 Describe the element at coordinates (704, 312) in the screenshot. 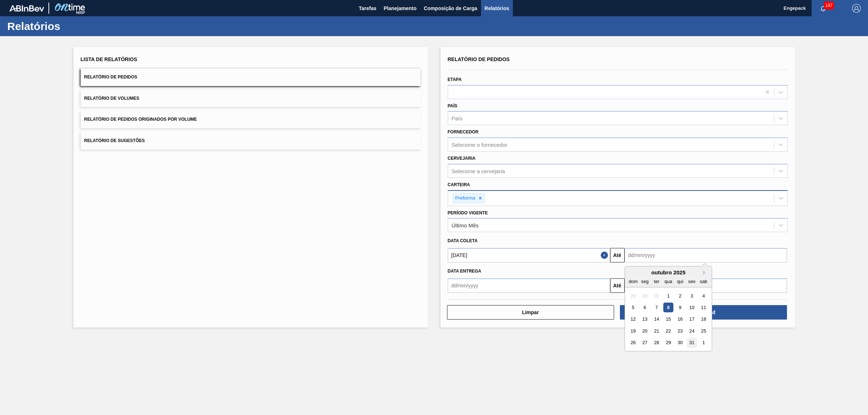

I see `button: Download` at that location.